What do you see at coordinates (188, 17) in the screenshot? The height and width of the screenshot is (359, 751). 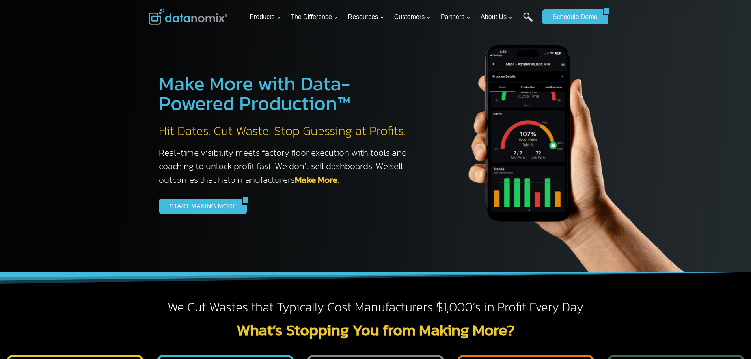 I see `img: Datanomix` at bounding box center [188, 17].